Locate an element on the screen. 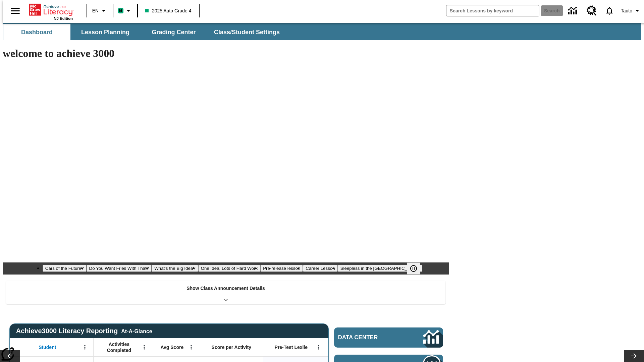 The width and height of the screenshot is (644, 362). span: Activities Completed is located at coordinates (119, 347).